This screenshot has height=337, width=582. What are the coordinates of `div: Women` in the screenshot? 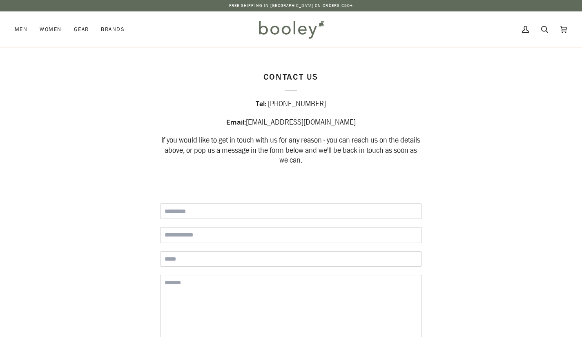 It's located at (50, 29).